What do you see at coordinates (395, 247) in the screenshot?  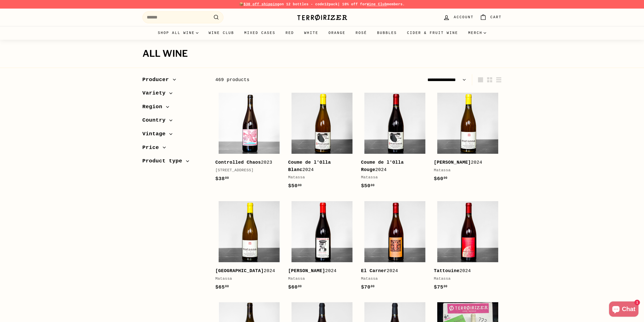 I see `a: El Carner2024Matassa` at bounding box center [395, 247].